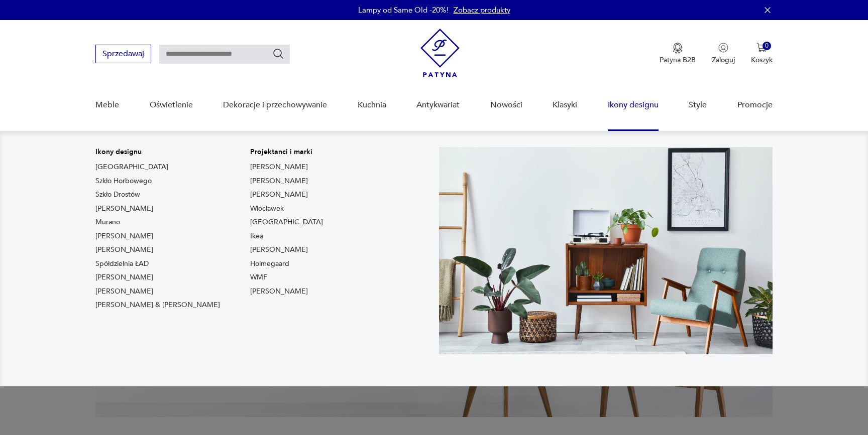 Image resolution: width=868 pixels, height=435 pixels. What do you see at coordinates (278, 54) in the screenshot?
I see `button: Szukaj` at bounding box center [278, 54].